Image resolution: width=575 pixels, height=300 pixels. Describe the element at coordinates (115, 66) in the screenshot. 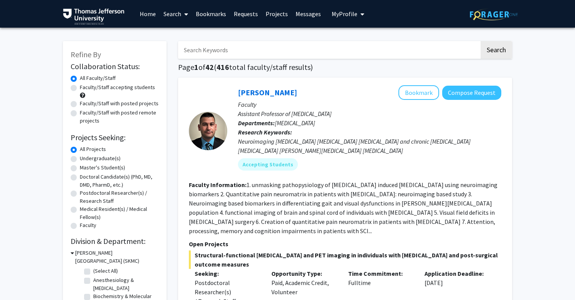

I see `h2: Collaboration Status:` at that location.